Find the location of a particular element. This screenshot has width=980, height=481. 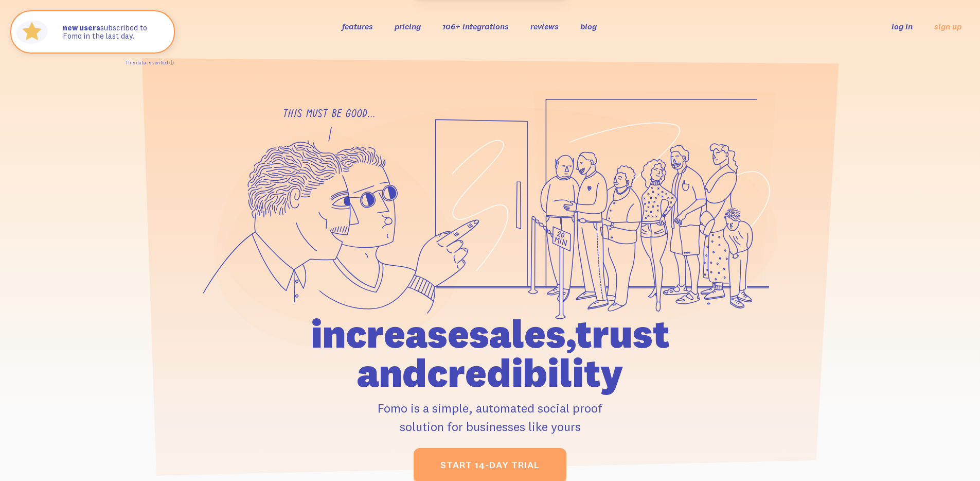

p: Fomo is a simple, automated social proof solution for businesses like yours is located at coordinates (490, 417).